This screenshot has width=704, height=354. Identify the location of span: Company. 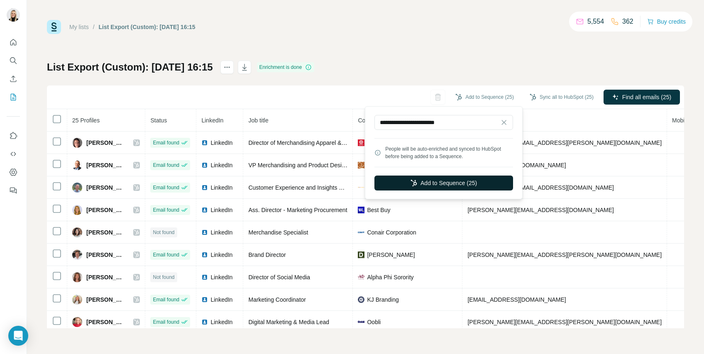
(370, 120).